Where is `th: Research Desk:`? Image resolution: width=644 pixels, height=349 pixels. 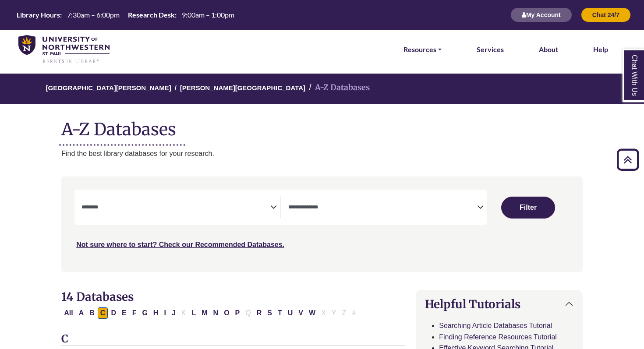
th: Research Desk: is located at coordinates (151, 14).